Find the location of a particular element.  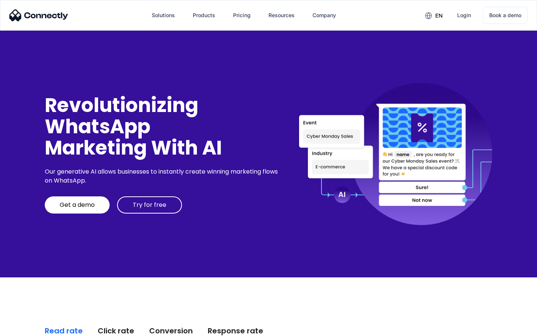

ul: Language list is located at coordinates (30, 328).